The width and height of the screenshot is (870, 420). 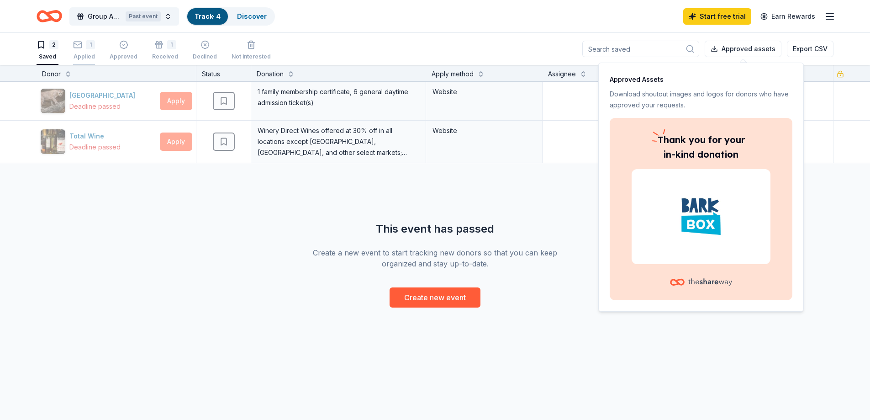 I want to click on img: BarkBox, so click(x=701, y=217).